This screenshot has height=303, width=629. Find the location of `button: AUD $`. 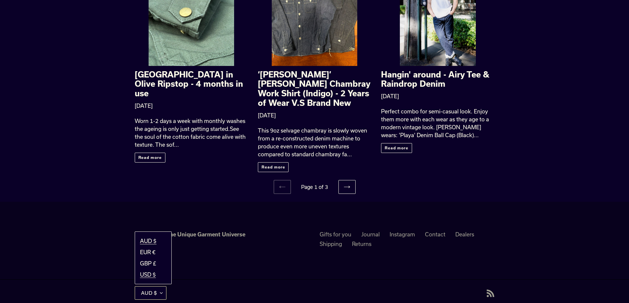

button: AUD $ is located at coordinates (151, 293).